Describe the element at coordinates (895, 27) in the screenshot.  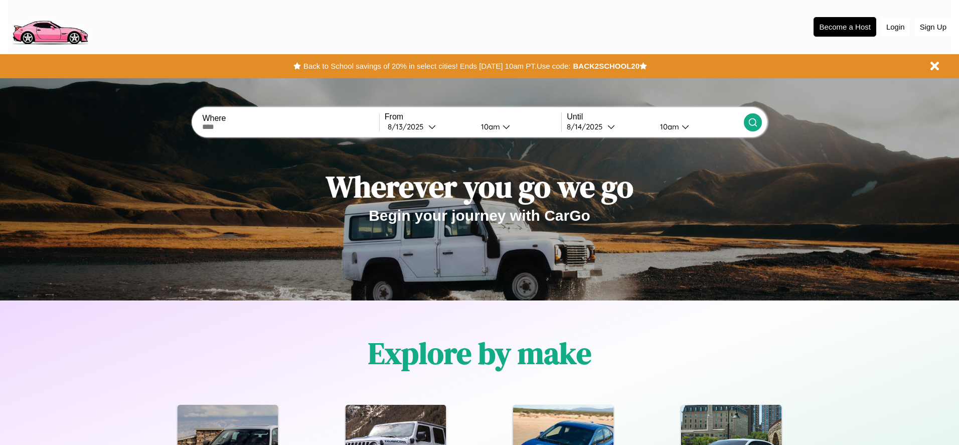
I see `button: Login` at that location.